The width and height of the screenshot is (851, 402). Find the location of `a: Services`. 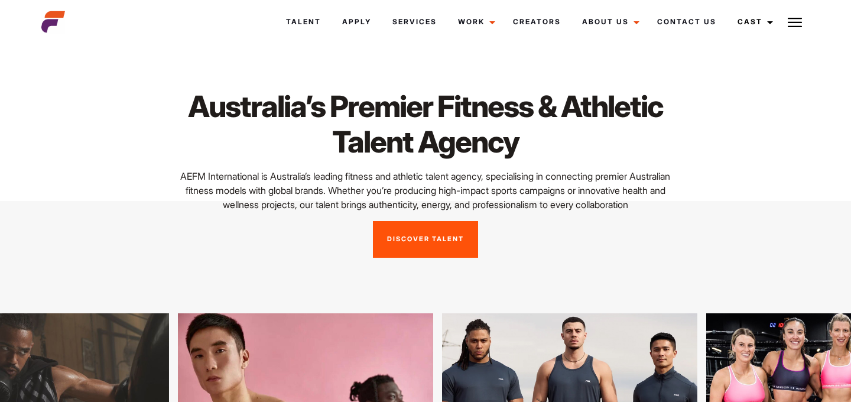

a: Services is located at coordinates (414, 22).